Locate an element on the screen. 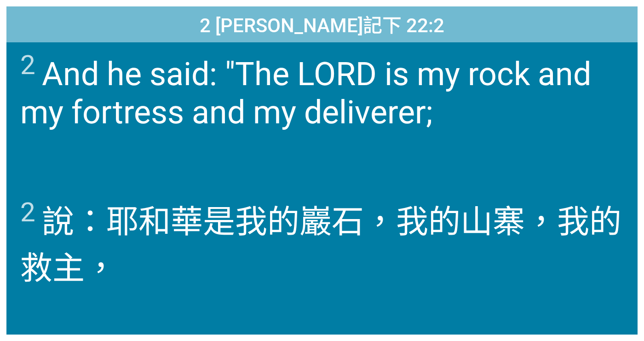 Image resolution: width=644 pixels, height=341 pixels. span: 說 is located at coordinates (322, 242).